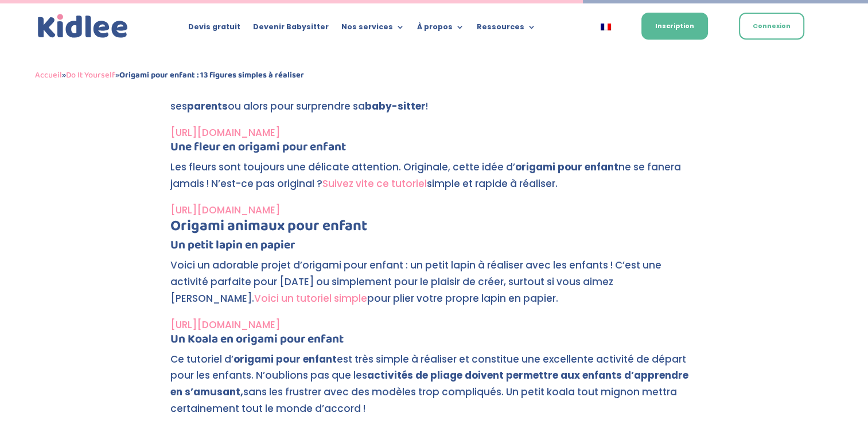 The width and height of the screenshot is (868, 428). I want to click on a: Suivez vite ce tutoriel, so click(374, 183).